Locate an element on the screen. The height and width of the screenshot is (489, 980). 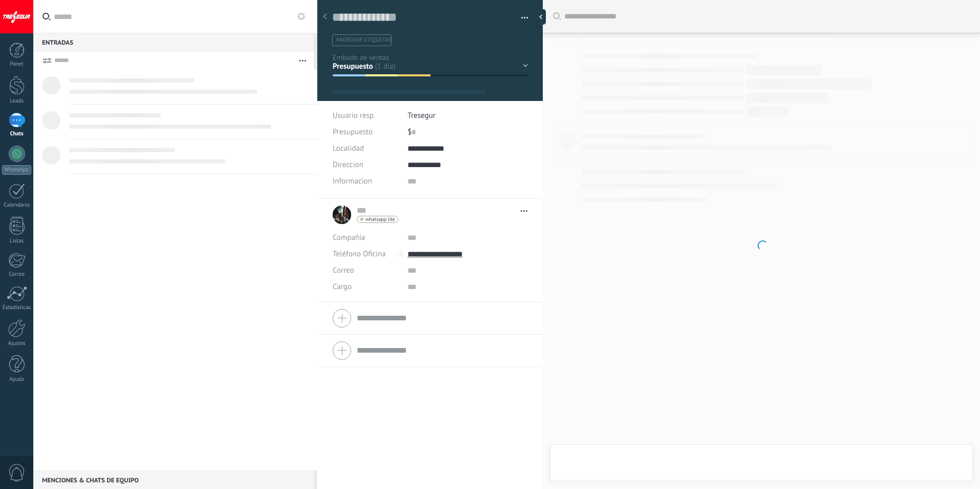
div: Direccion is located at coordinates (366, 165).